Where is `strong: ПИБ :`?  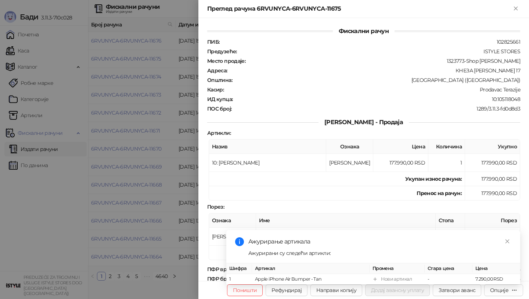 strong: ПИБ : is located at coordinates (213, 42).